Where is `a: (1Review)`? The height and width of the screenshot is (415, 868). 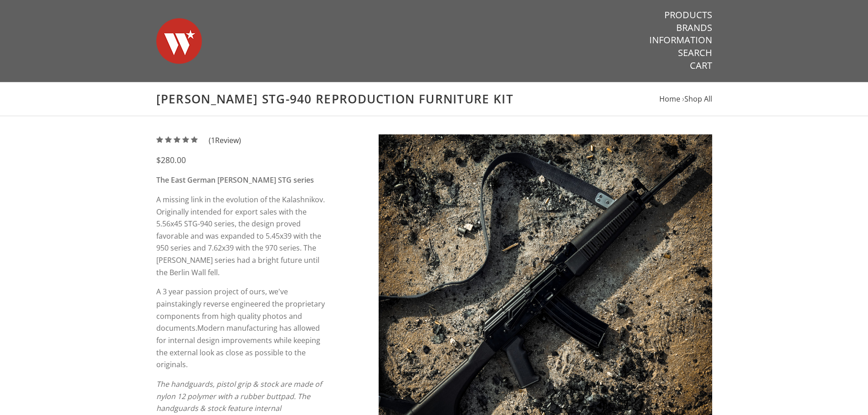
a: (1Review) is located at coordinates (199, 140).